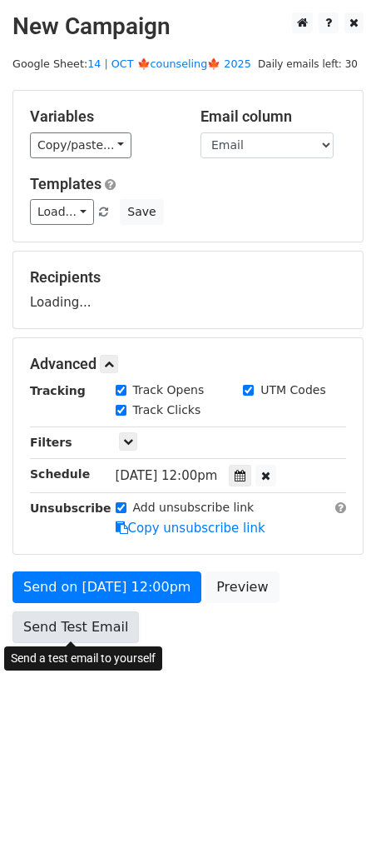 The width and height of the screenshot is (376, 868). Describe the element at coordinates (142, 212) in the screenshot. I see `button: Save` at that location.